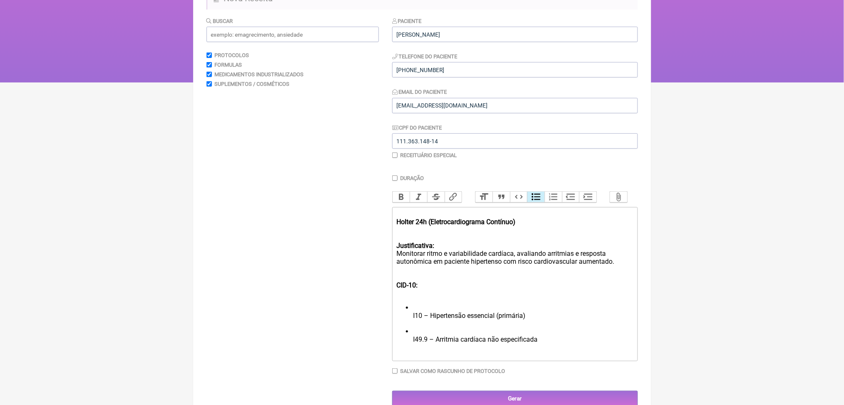  Describe the element at coordinates (220, 21) in the screenshot. I see `label: Buscar` at that location.